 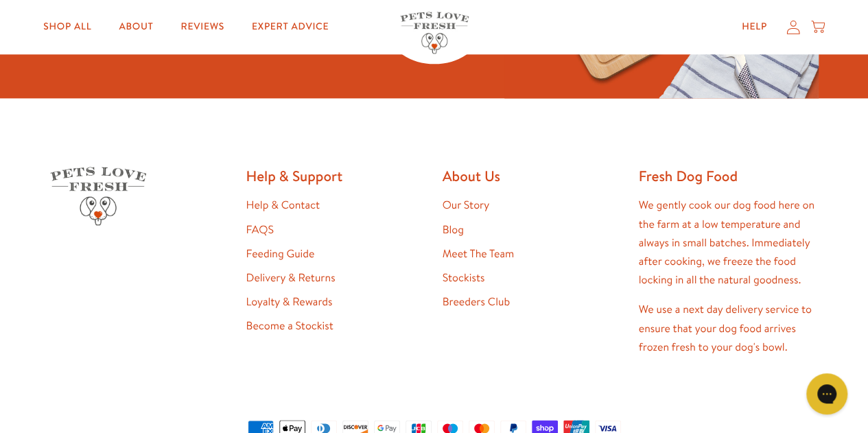 What do you see at coordinates (754, 28) in the screenshot?
I see `a: Help` at bounding box center [754, 28].